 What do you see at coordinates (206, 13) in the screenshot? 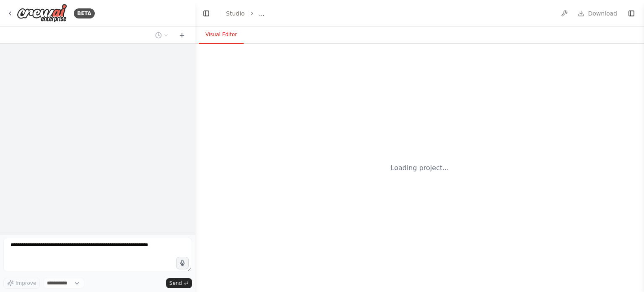
I see `button: Hide left sidebar` at bounding box center [206, 13].